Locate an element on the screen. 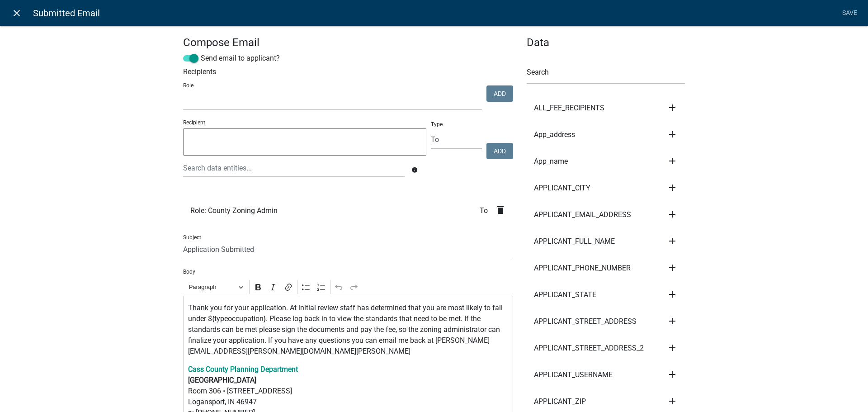 This screenshot has width=868, height=412. a: Cass County Planning Department is located at coordinates (243, 369).